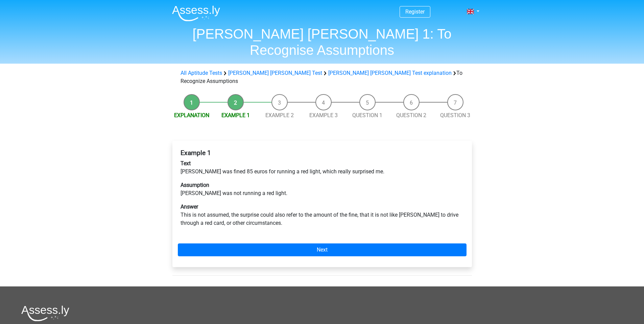 This screenshot has width=644, height=324. What do you see at coordinates (322, 215) in the screenshot?
I see `p: This is not assumed, the surprise could also refer to the amount of the fine, that it is not like...` at bounding box center [322, 215].